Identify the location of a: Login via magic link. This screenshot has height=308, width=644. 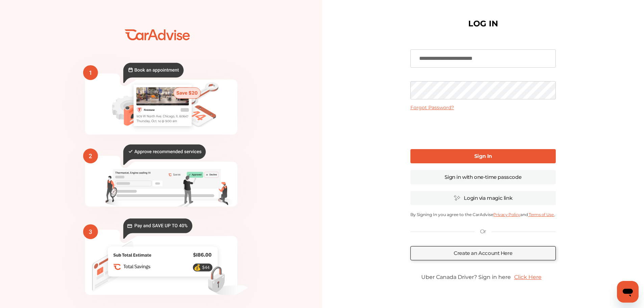
(483, 198).